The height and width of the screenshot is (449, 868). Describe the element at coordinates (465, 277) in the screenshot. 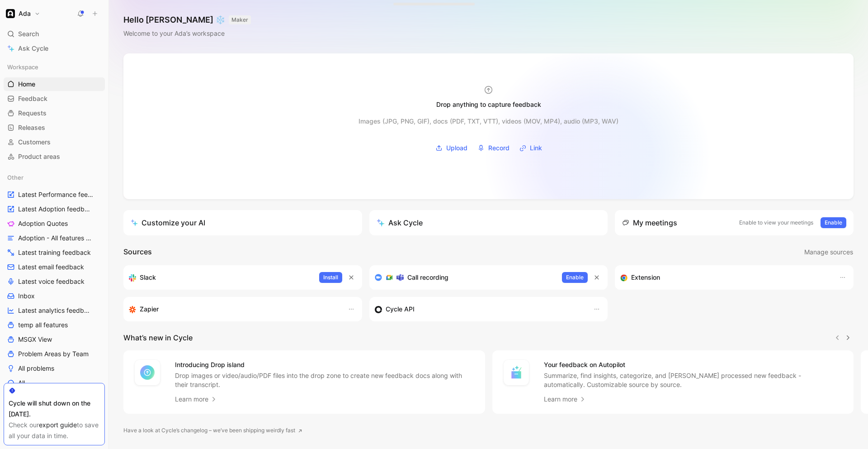

I see `div: Record & transcribe meetings from Zoom, Meet & Teams.` at that location.